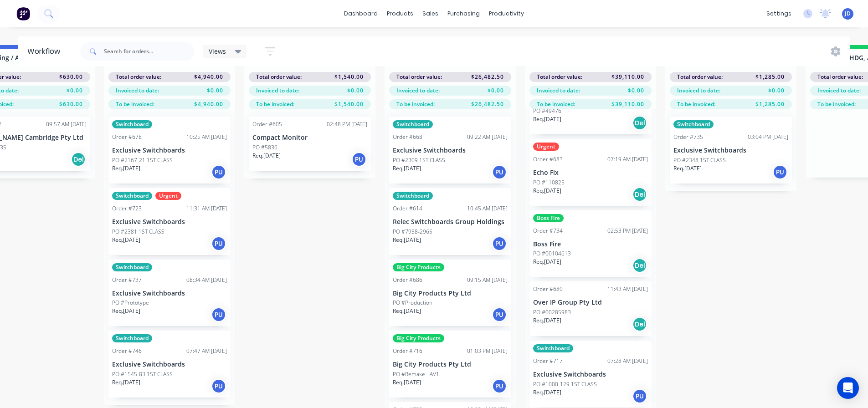 Image resolution: width=868 pixels, height=408 pixels. What do you see at coordinates (149, 52) in the screenshot?
I see `input: Search for orders...` at bounding box center [149, 52].